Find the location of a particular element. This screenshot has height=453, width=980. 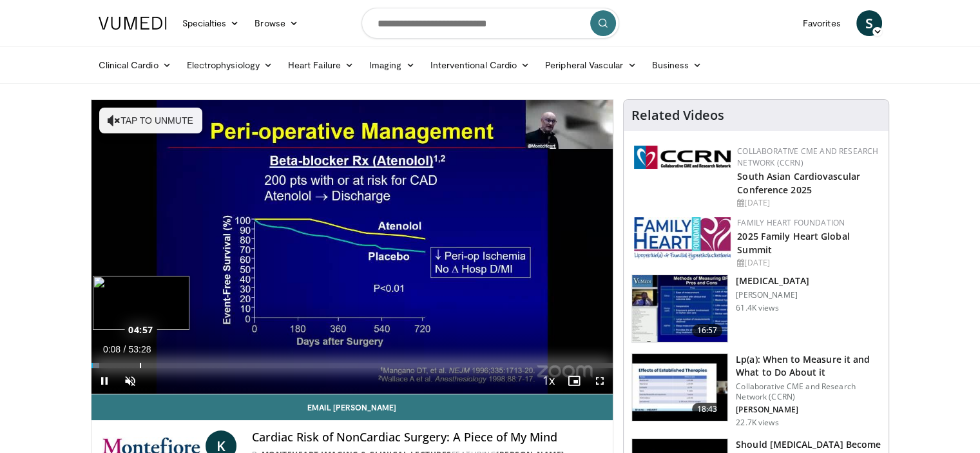

span: 18:43 is located at coordinates (707, 409).